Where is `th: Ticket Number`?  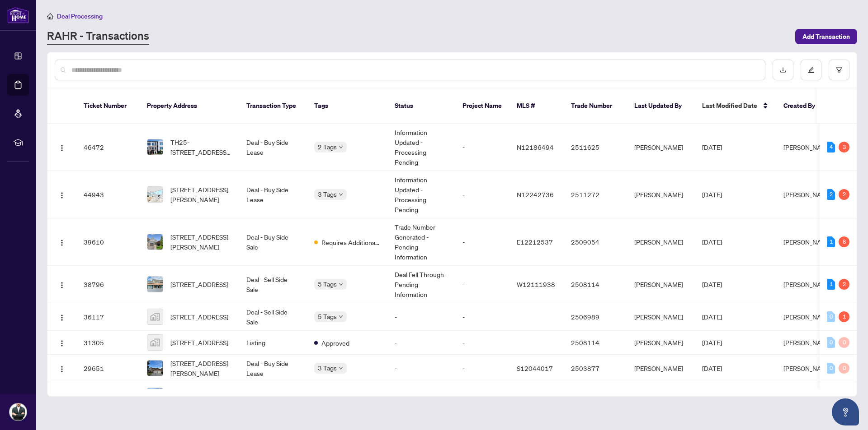 th: Ticket Number is located at coordinates (108, 106).